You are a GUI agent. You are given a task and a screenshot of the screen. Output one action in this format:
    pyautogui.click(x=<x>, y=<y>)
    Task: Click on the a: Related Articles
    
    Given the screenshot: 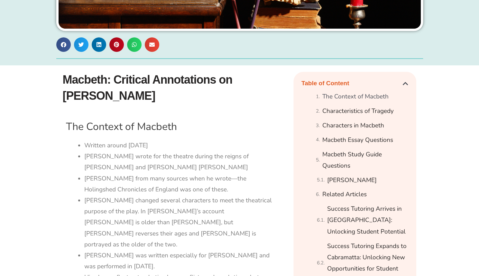 What is the action you would take?
    pyautogui.click(x=345, y=194)
    